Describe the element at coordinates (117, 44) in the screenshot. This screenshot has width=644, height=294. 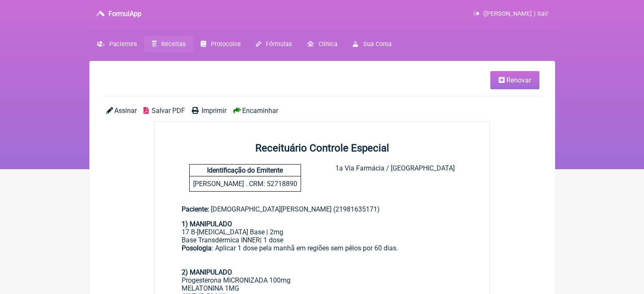
I see `a: Pacientes` at that location.